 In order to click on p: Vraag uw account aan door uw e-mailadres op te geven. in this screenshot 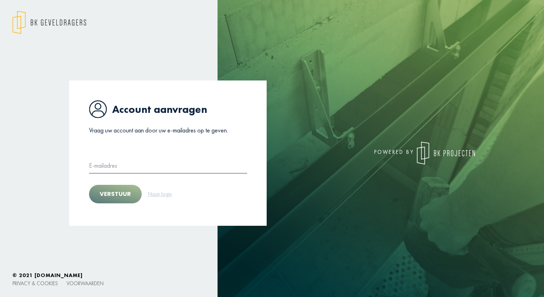, I will do `click(168, 130)`.